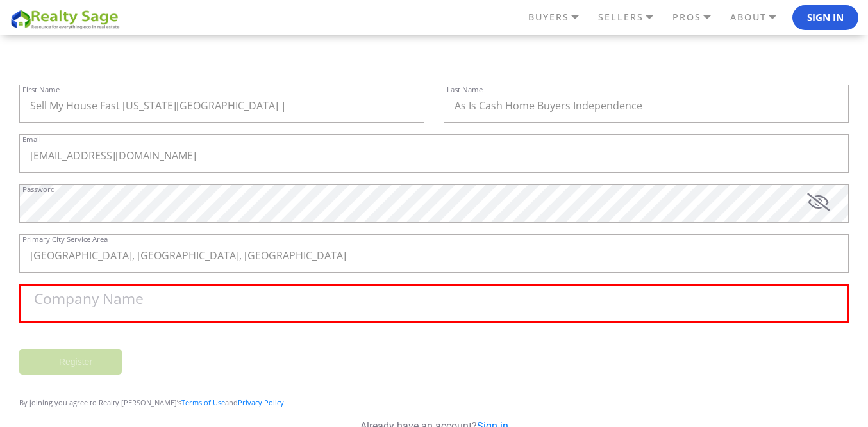  Describe the element at coordinates (31, 139) in the screenshot. I see `label: Email` at that location.